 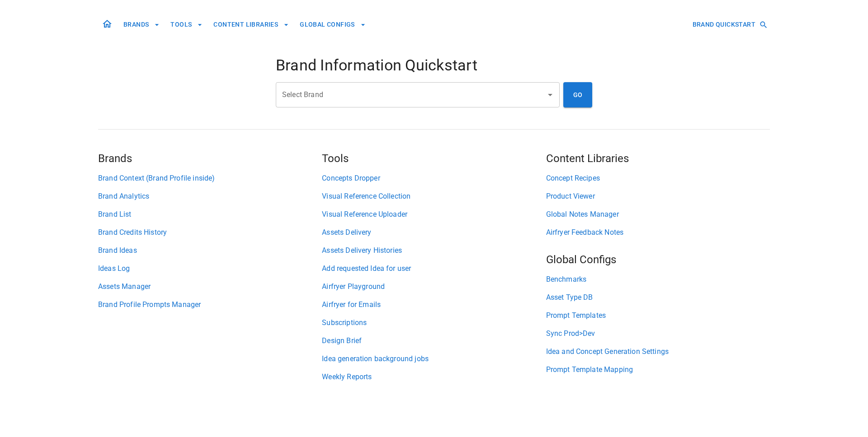 I want to click on a: Concepts Dropper, so click(x=434, y=179).